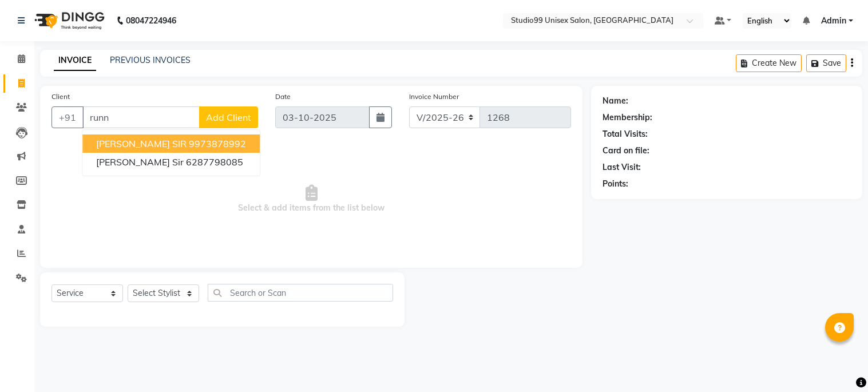  I want to click on ngb-highlight: 9973878992, so click(217, 144).